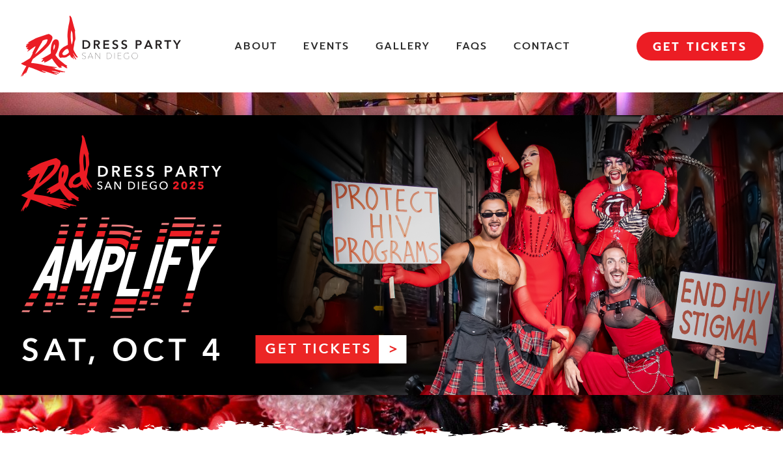  I want to click on a: FAQs, so click(472, 46).